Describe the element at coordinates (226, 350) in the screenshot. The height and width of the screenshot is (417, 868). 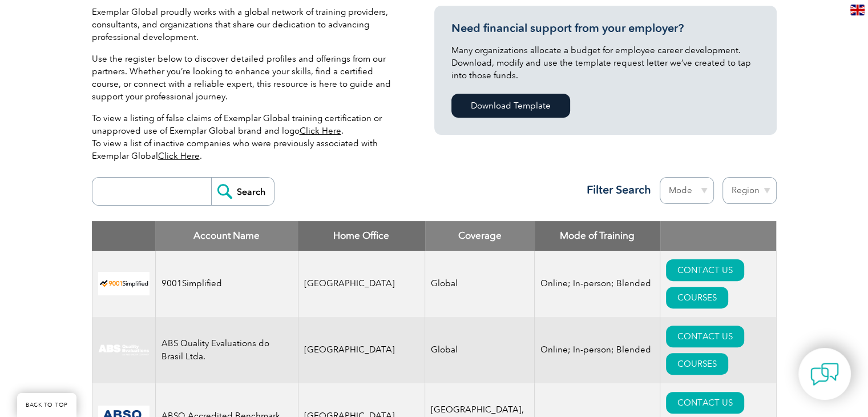
I see `td: ABS Quality Evaluations do Brasil Ltda.` at that location.